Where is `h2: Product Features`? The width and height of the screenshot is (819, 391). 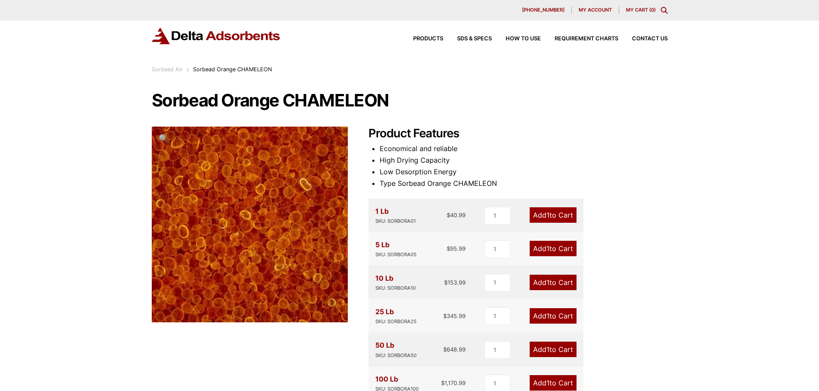
h2: Product Features is located at coordinates (518, 134).